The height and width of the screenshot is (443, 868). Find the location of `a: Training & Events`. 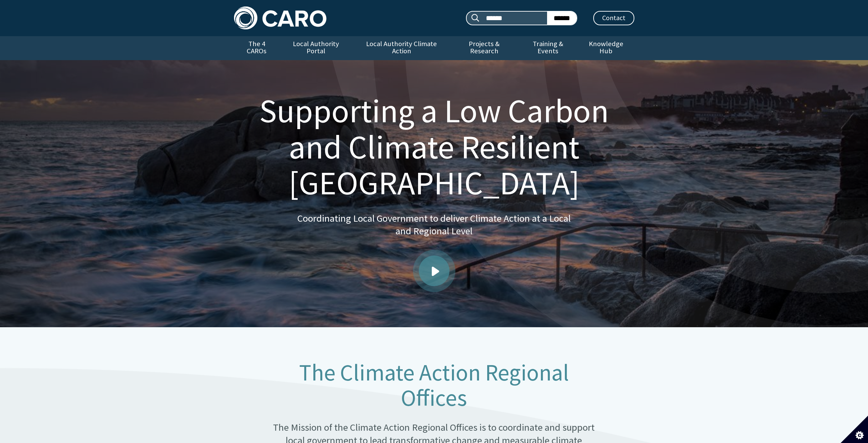

a: Training & Events is located at coordinates (548, 48).